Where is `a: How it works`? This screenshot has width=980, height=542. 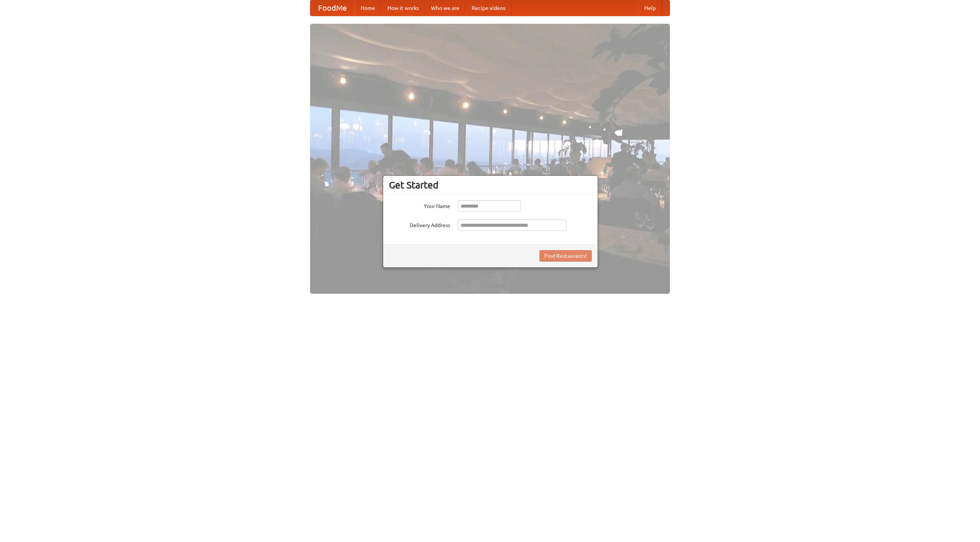
a: How it works is located at coordinates (403, 8).